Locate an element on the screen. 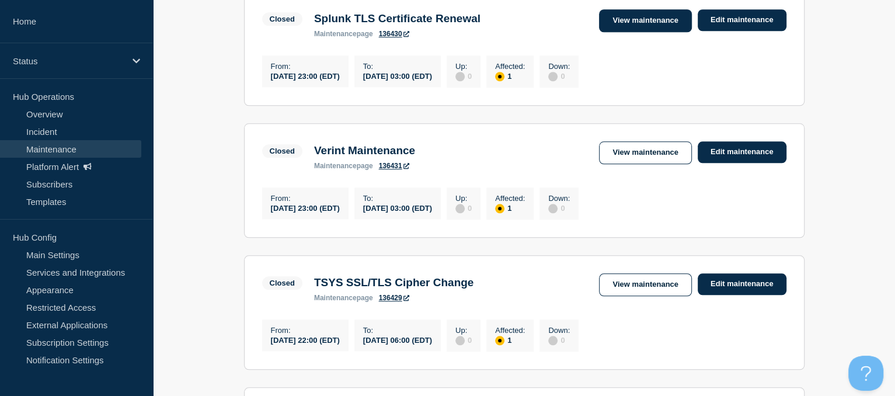 The width and height of the screenshot is (895, 396). p: Status is located at coordinates (69, 61).